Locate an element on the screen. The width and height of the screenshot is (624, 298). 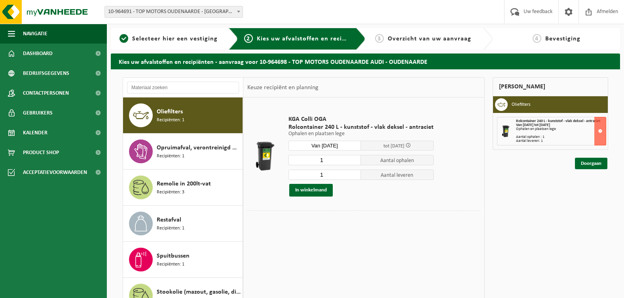
span: Acceptatievoorwaarden is located at coordinates (55, 172).